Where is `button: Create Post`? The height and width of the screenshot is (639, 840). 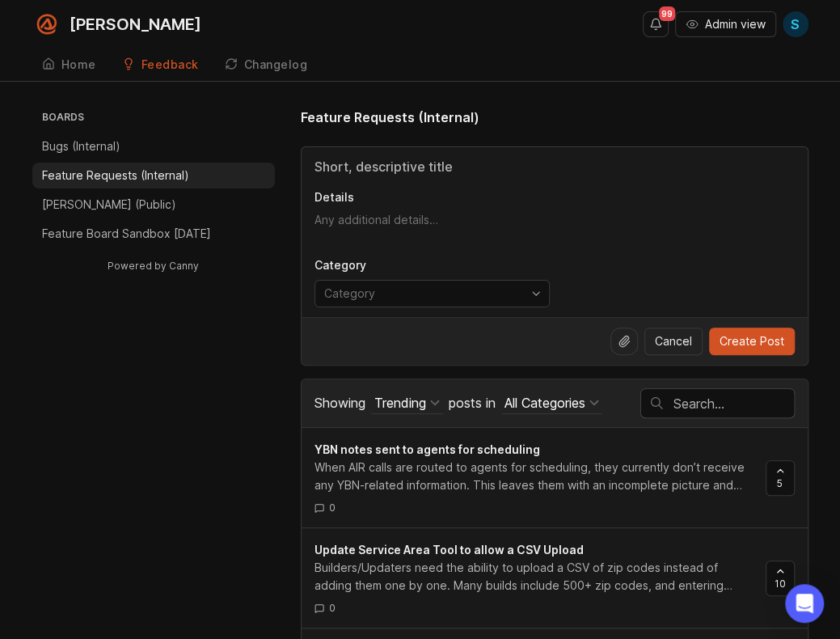 button: Create Post is located at coordinates (752, 341).